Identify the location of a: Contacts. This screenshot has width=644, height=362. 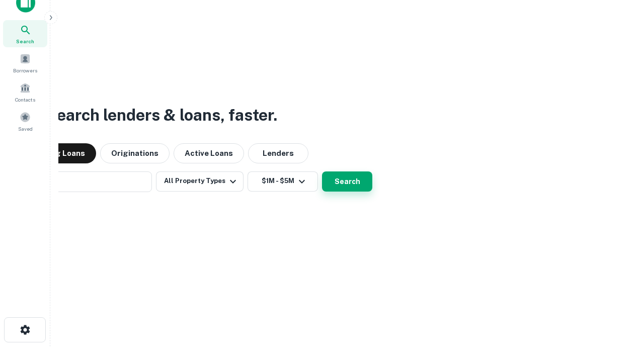
(25, 92).